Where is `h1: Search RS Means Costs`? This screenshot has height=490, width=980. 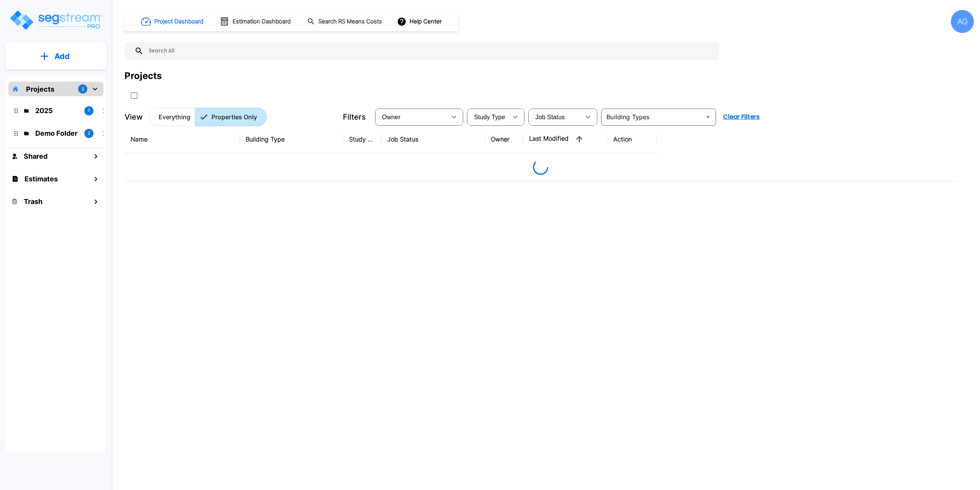 h1: Search RS Means Costs is located at coordinates (350, 22).